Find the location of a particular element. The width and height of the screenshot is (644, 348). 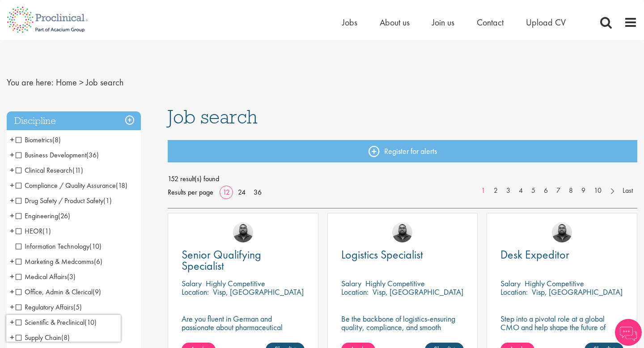

a: 4 is located at coordinates (520, 190).